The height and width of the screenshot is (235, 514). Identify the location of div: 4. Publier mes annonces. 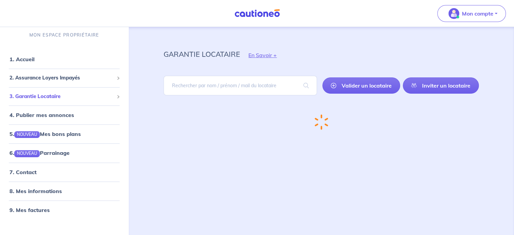
(64, 115).